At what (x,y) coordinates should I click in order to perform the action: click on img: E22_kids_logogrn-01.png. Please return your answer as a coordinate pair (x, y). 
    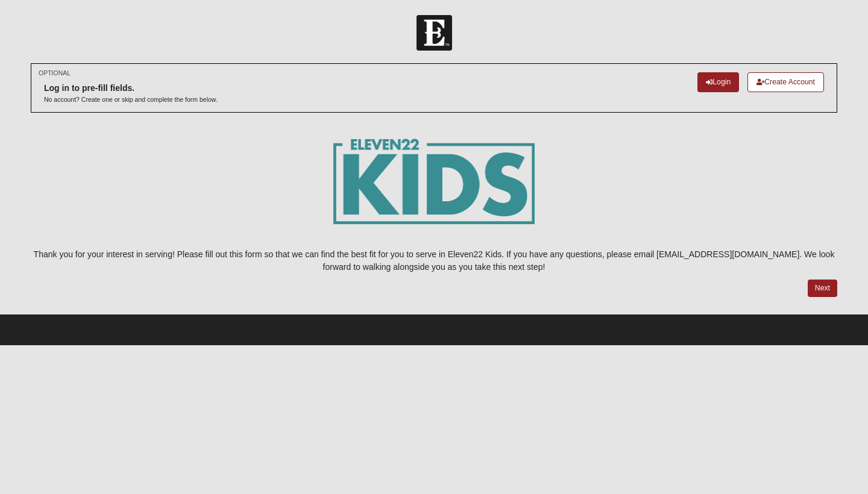
    Looking at the image, I should click on (434, 189).